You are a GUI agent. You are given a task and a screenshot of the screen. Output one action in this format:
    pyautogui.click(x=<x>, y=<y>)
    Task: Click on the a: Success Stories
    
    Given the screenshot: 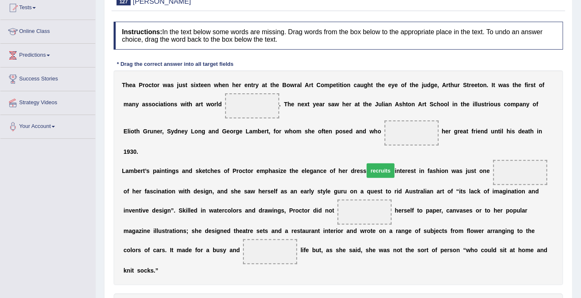 What is the action you would take?
    pyautogui.click(x=48, y=78)
    